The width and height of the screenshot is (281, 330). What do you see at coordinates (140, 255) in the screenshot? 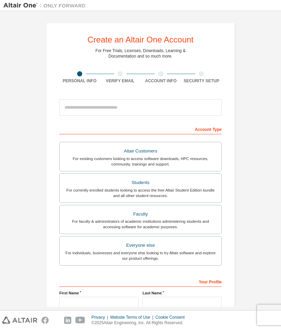
I see `div: For individuals, businesses and everyone else looking to try Altair software and explore our prod...` at bounding box center [140, 255].